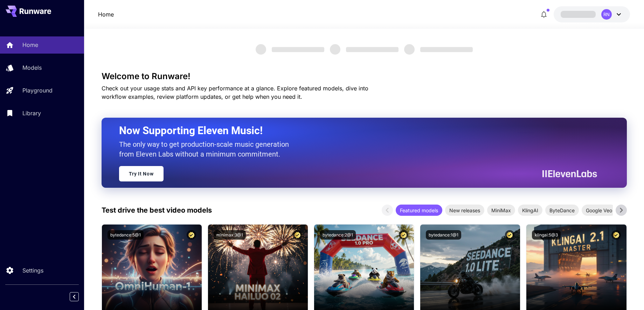  What do you see at coordinates (80, 296) in the screenshot?
I see `div: Collapse sidebar` at bounding box center [80, 296].